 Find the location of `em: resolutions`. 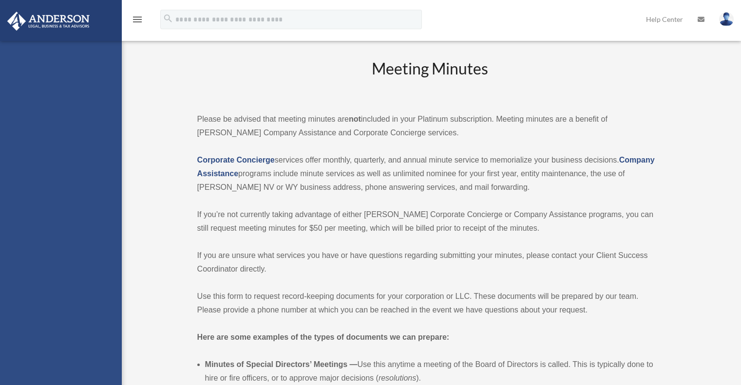

em: resolutions is located at coordinates (397, 378).